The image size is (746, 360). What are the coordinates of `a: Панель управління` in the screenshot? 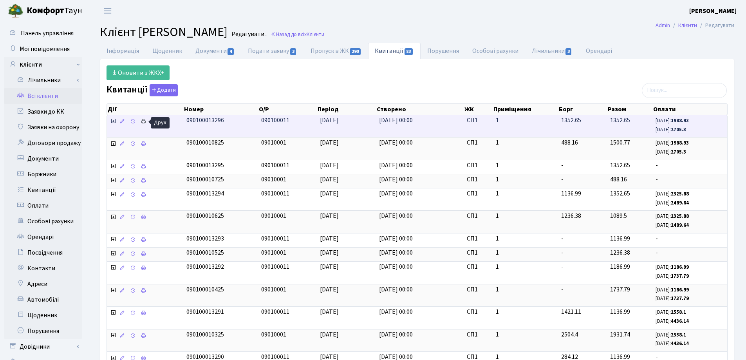 It's located at (43, 33).